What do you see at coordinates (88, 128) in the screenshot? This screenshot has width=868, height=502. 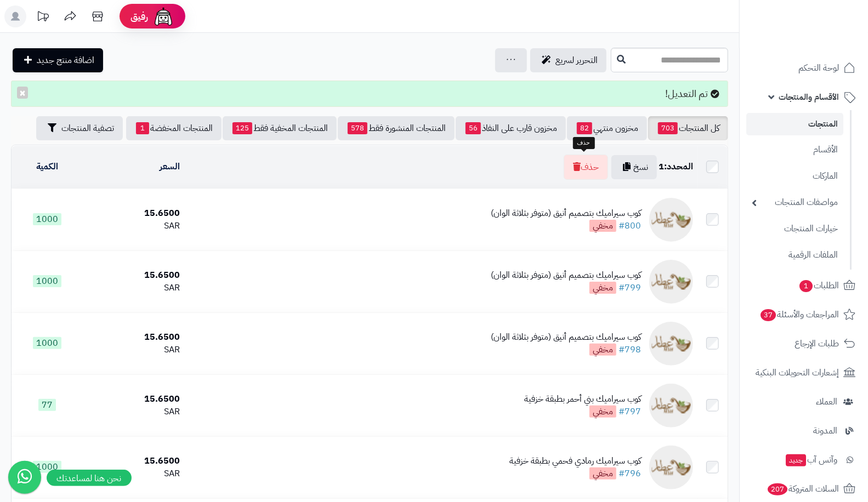 I see `span: تصفية المنتجات` at bounding box center [88, 128].